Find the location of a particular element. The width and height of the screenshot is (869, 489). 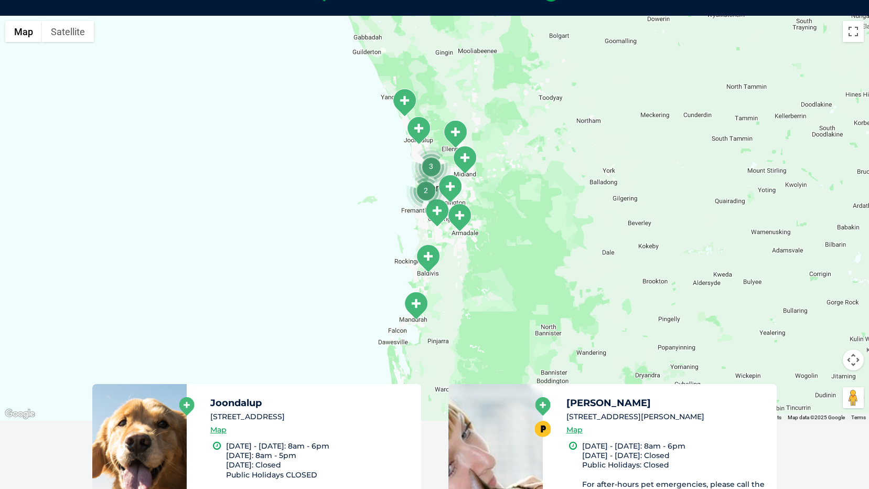

div: Cockburn is located at coordinates (437, 212).